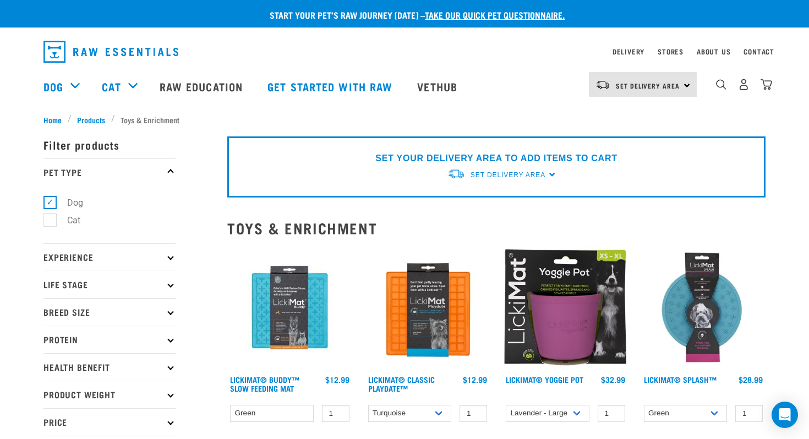  Describe the element at coordinates (67, 220) in the screenshot. I see `label: Cat` at that location.